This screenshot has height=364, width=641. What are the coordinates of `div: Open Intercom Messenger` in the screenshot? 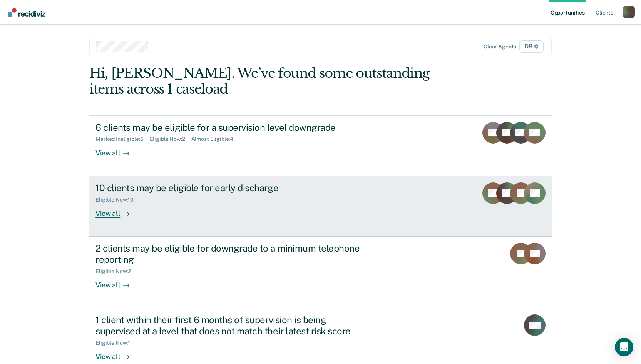 It's located at (625, 347).